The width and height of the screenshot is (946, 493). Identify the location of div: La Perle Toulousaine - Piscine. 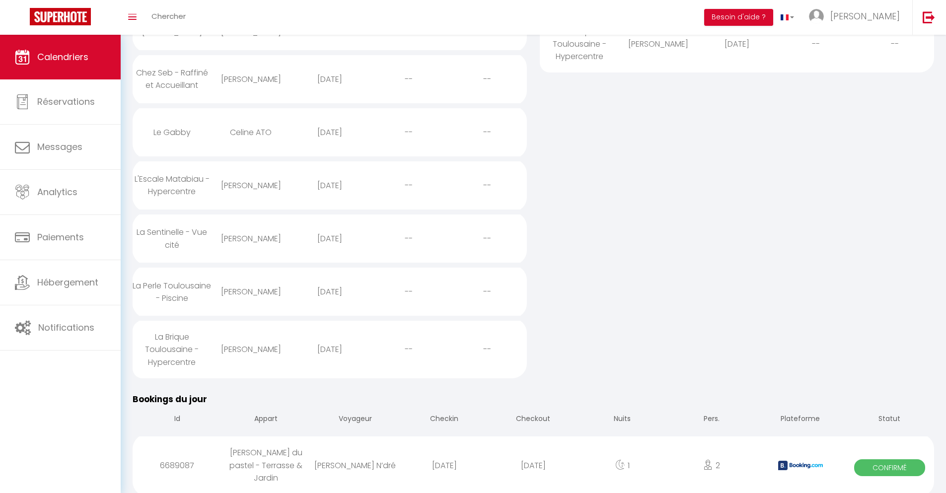
(172, 292).